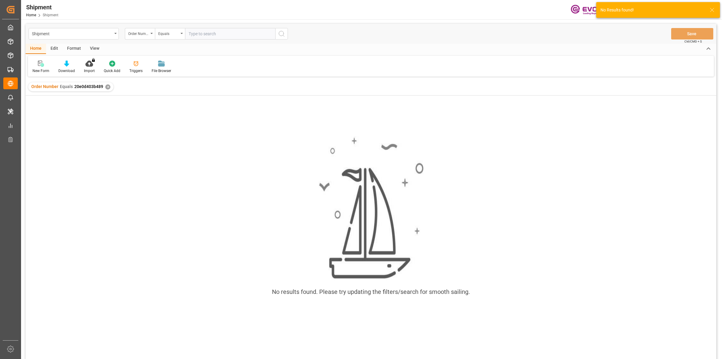  What do you see at coordinates (282, 34) in the screenshot?
I see `button: search button` at bounding box center [282, 34].